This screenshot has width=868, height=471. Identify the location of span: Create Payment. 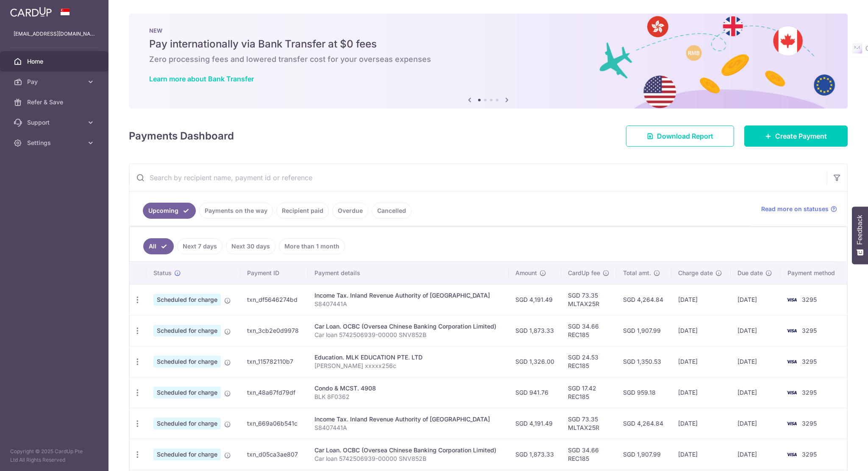
(801, 136).